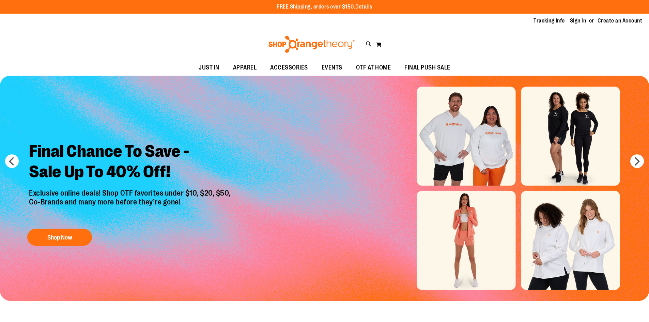 This screenshot has width=649, height=322. I want to click on span: OTF AT HOME, so click(373, 67).